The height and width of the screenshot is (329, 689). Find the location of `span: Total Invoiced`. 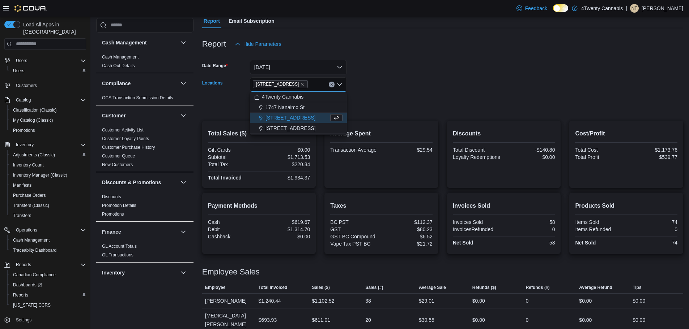

span: Total Invoiced is located at coordinates (273, 288).